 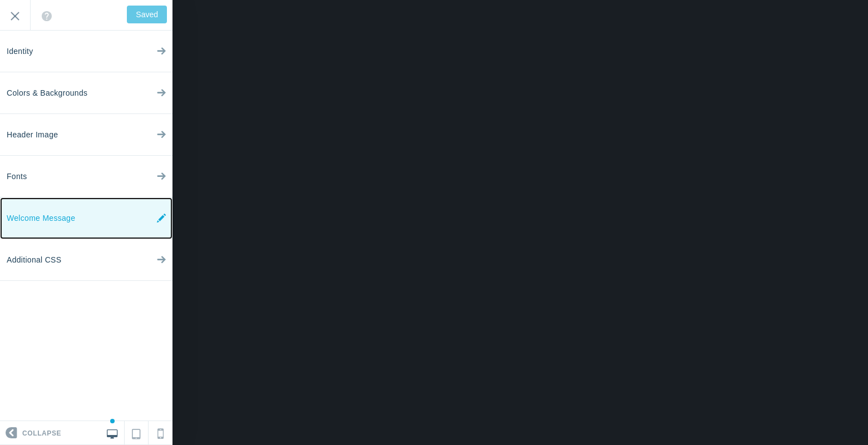 I want to click on span: Header Image, so click(x=32, y=135).